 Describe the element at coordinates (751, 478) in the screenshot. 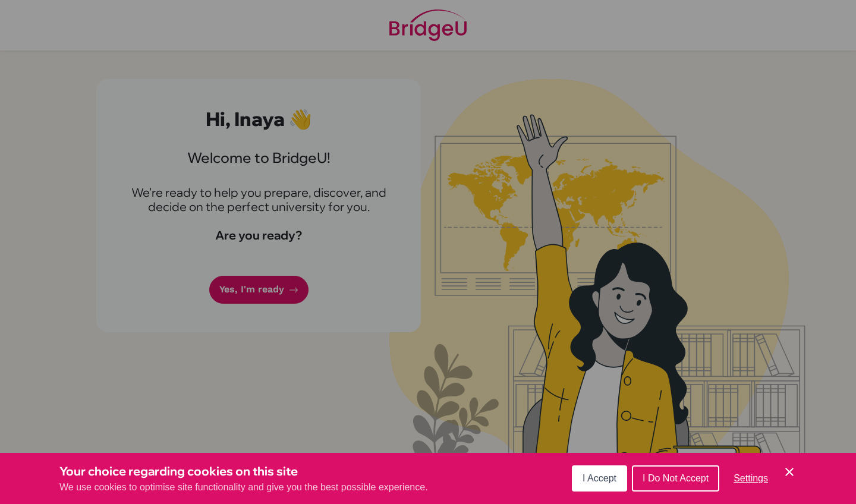

I see `button: Settings` at that location.